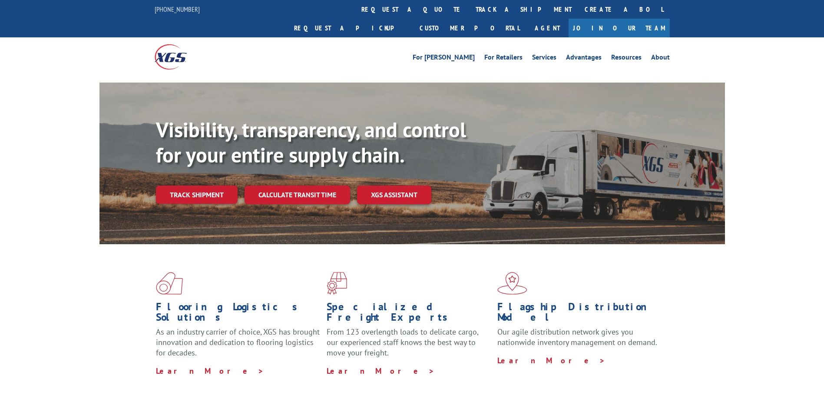  What do you see at coordinates (238, 342) in the screenshot?
I see `span: As an industry carrier of choice, XGS has brought innovation and dedication to flooring logistics...` at bounding box center [238, 342].